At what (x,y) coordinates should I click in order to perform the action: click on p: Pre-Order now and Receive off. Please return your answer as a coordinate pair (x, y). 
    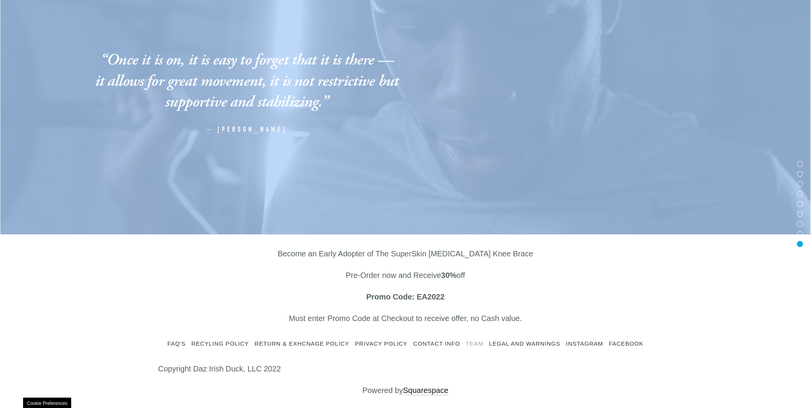
    Looking at the image, I should click on (405, 275).